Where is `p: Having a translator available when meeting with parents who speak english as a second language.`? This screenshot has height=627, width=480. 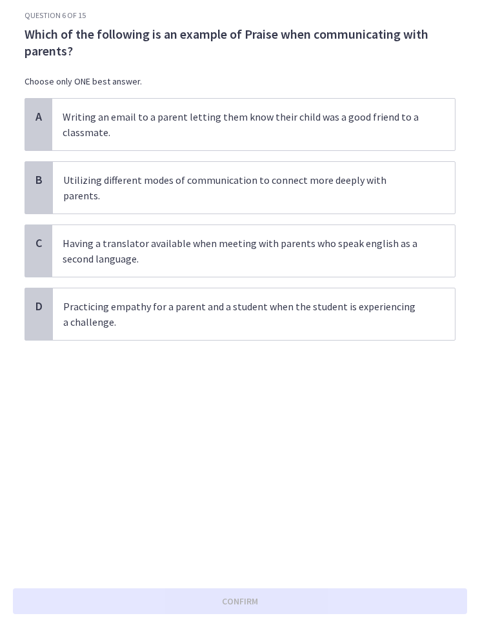
p: Having a translator available when meeting with parents who speak english as a second language. is located at coordinates (241, 251).